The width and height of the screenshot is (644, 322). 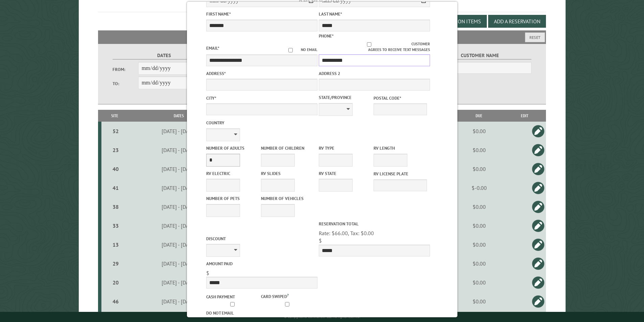 What do you see at coordinates (479, 56) in the screenshot?
I see `label: Customer Name` at bounding box center [479, 56].